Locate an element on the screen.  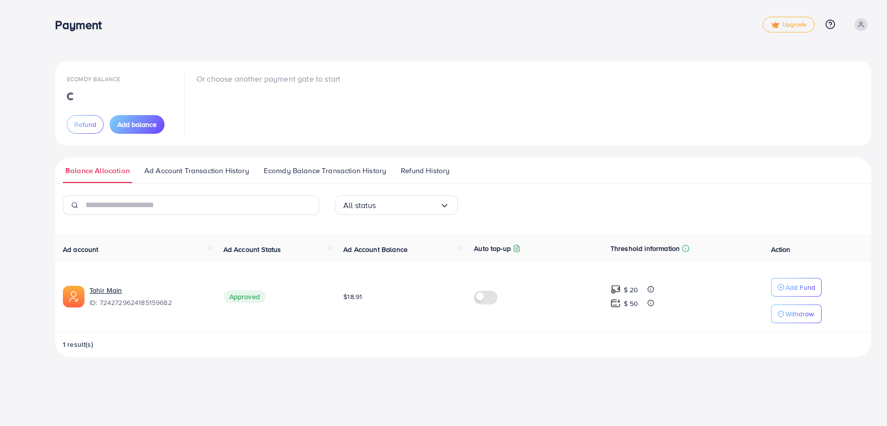
img: tick is located at coordinates (775, 25).